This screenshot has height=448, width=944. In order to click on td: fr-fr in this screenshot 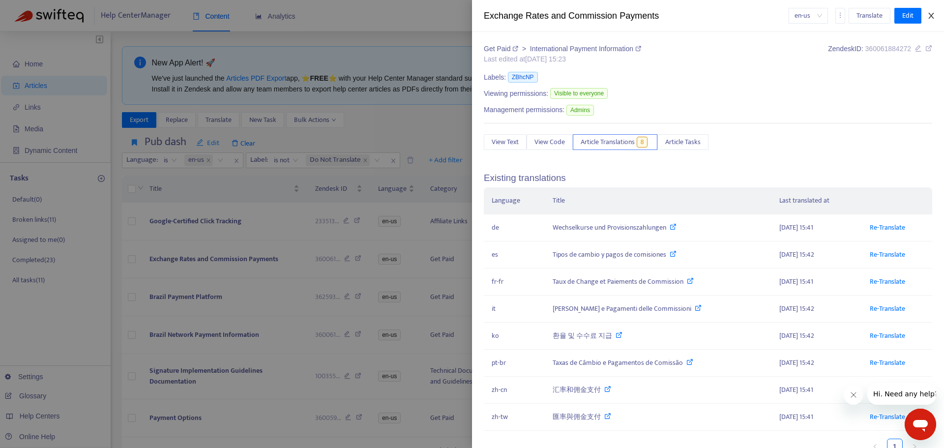, I will do `click(514, 282)`.